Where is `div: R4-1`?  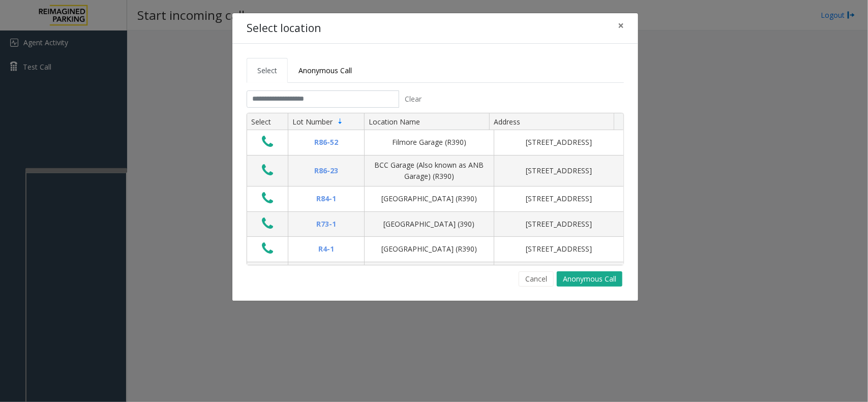 div: R4-1 is located at coordinates (326, 249).